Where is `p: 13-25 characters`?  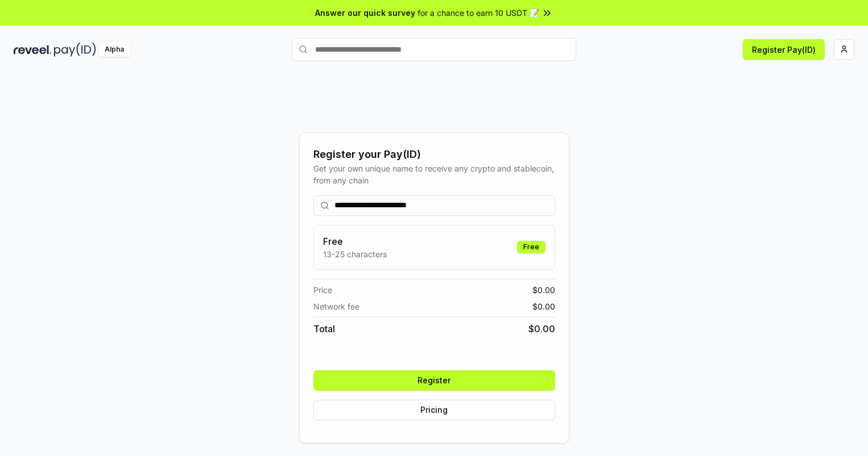 p: 13-25 characters is located at coordinates (355, 254).